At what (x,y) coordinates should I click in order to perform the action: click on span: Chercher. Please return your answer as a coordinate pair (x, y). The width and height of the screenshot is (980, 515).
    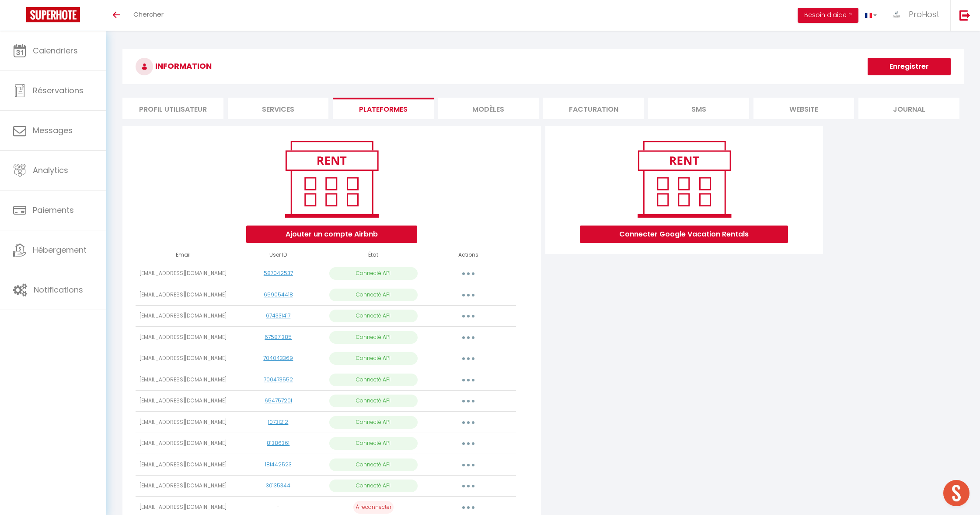
    Looking at the image, I should click on (148, 14).